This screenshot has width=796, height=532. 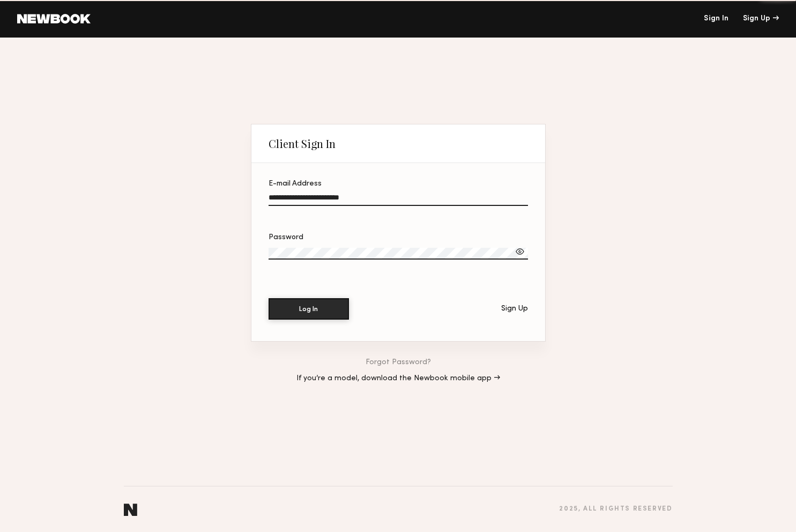 I want to click on a: If you’re a model, download the Newbook mobile app →, so click(x=398, y=378).